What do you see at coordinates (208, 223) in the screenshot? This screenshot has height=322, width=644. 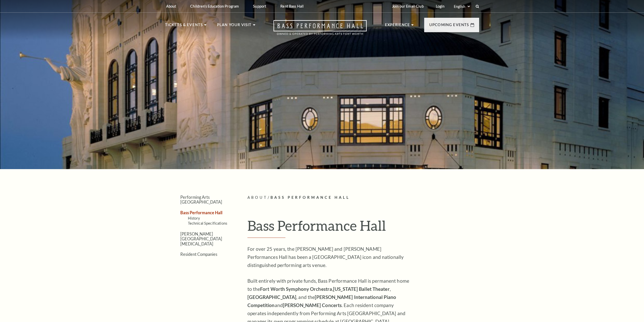 I see `a: Technical Specifications` at bounding box center [208, 223].